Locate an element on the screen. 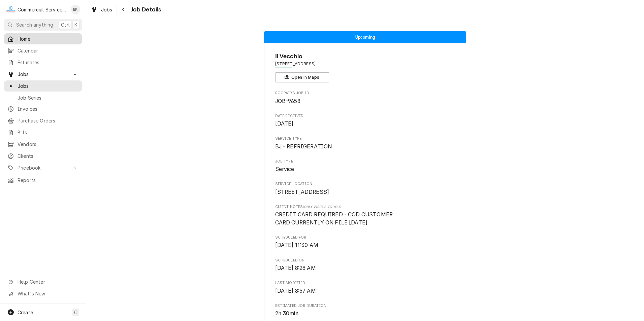 The image size is (644, 321). span: Bills is located at coordinates (48, 132).